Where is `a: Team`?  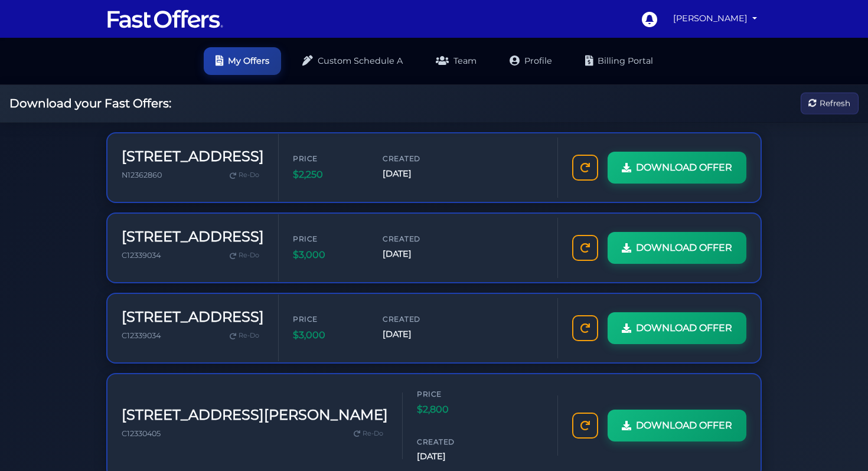
a: Team is located at coordinates (456, 61).